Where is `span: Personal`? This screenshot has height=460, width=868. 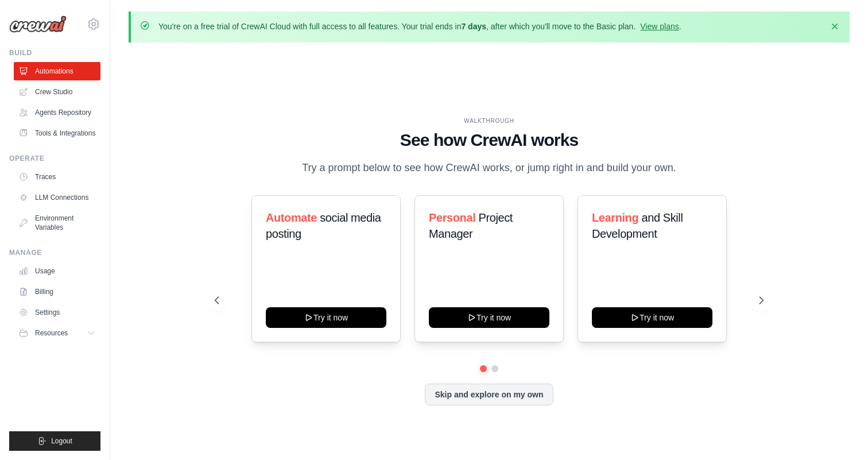
span: Personal is located at coordinates (452, 217).